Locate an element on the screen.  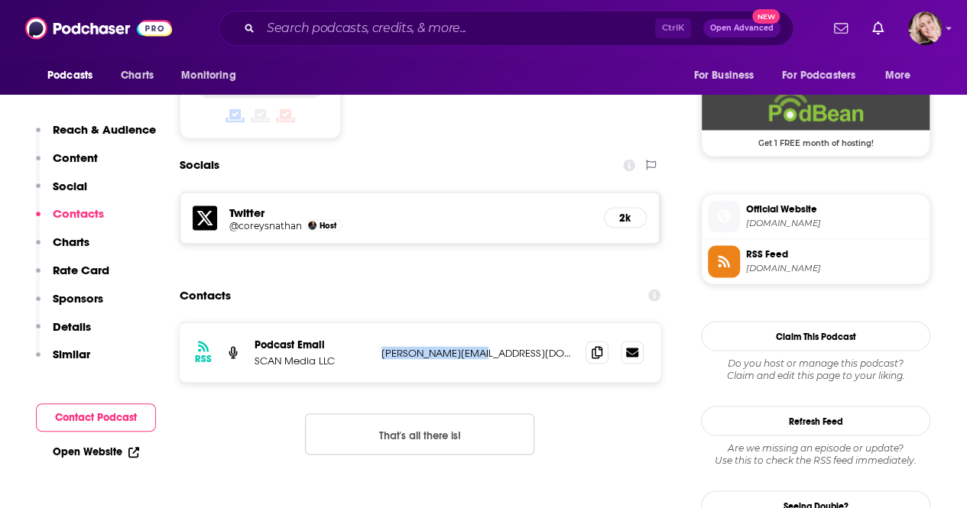
span: Podcasts is located at coordinates (70, 76).